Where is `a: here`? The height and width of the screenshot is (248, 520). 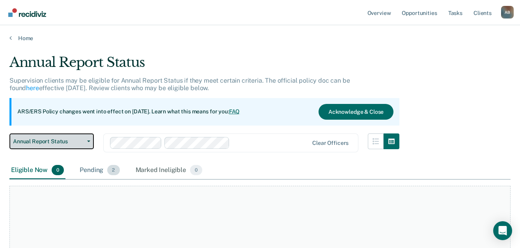 a: here is located at coordinates (32, 88).